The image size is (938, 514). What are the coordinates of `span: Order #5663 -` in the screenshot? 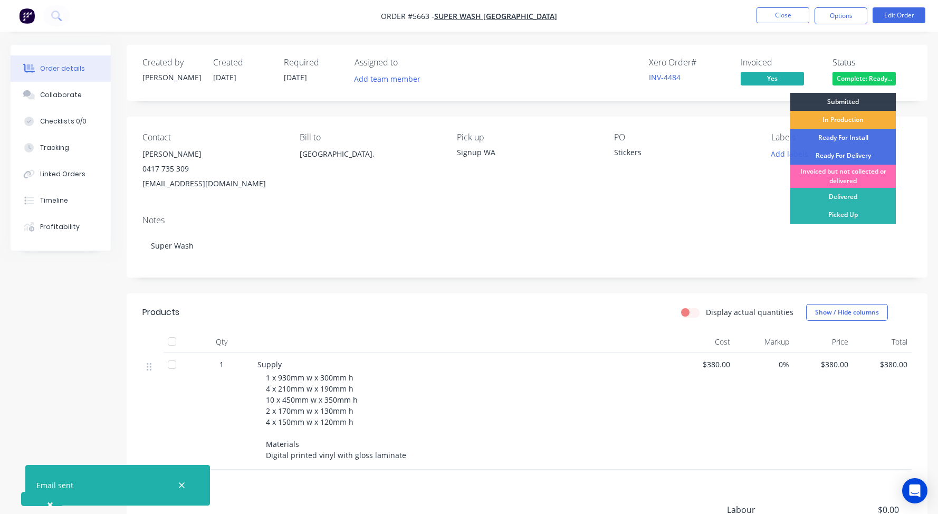 It's located at (407, 16).